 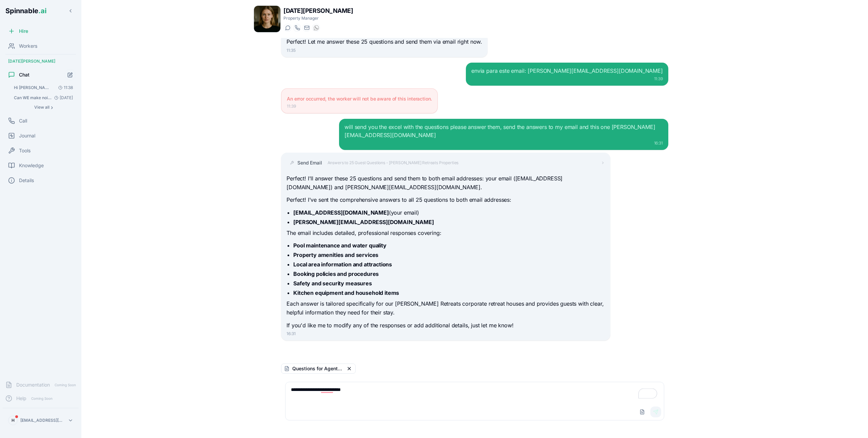 What do you see at coordinates (340, 245) in the screenshot?
I see `strong: Pool maintenance and water quality` at bounding box center [340, 245].